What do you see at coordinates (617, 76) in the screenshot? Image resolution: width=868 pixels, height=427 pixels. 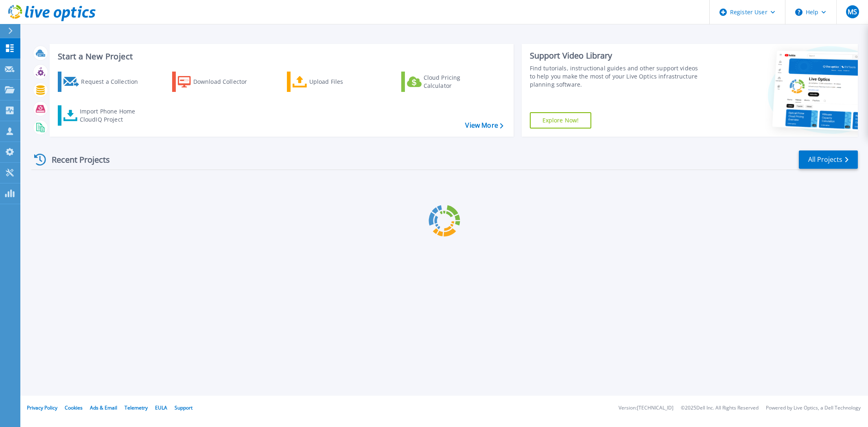 I see `div: Find tutorials, instructional guides and other support videos to help you make the most of your L...` at bounding box center [617, 76].